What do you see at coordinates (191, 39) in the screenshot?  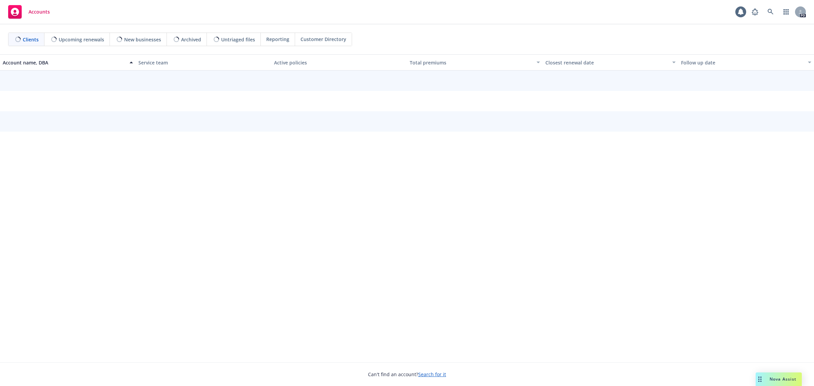 I see `span: Archived` at bounding box center [191, 39].